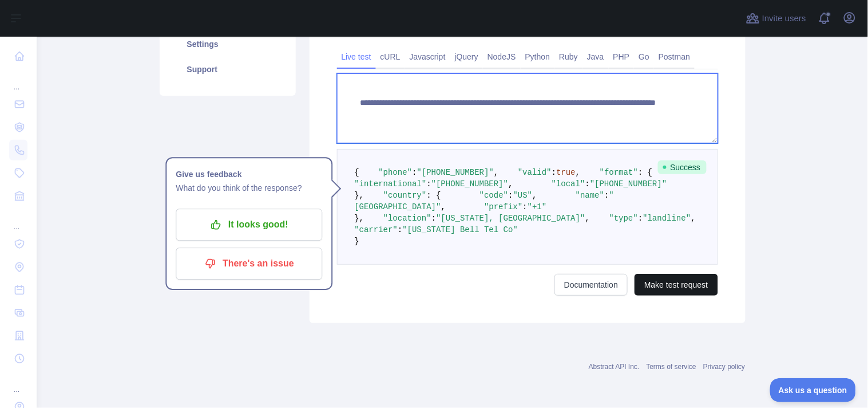 The image size is (868, 408). What do you see at coordinates (523, 195) in the screenshot?
I see `span: "US"` at bounding box center [523, 195].